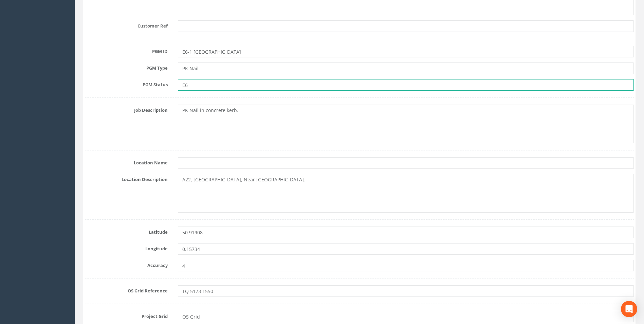 The height and width of the screenshot is (324, 644). What do you see at coordinates (126, 50) in the screenshot?
I see `label: PGM ID` at bounding box center [126, 50].